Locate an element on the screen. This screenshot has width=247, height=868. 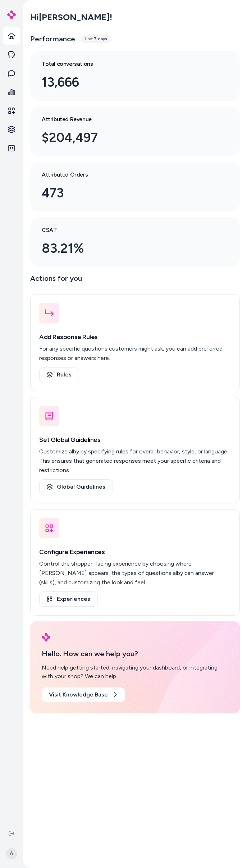
div: 473 is located at coordinates (129, 193).